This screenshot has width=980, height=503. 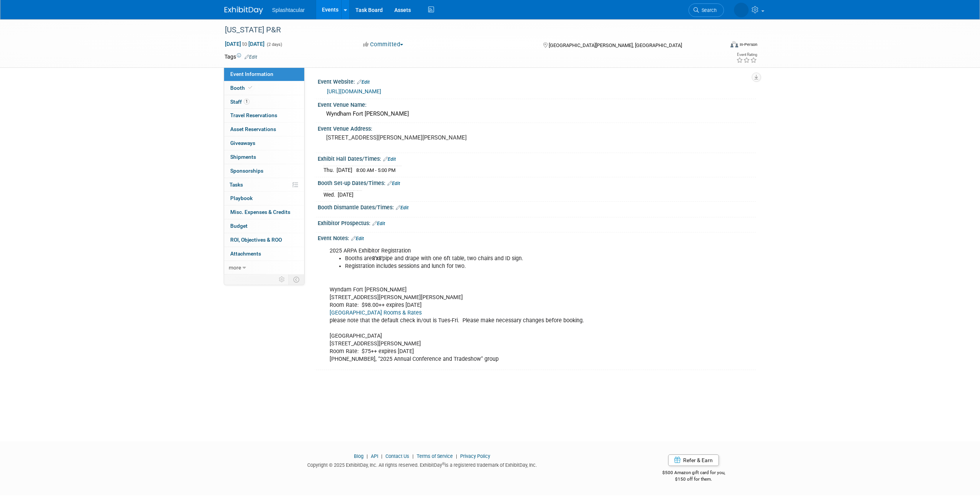 I want to click on span: 1, so click(x=247, y=102).